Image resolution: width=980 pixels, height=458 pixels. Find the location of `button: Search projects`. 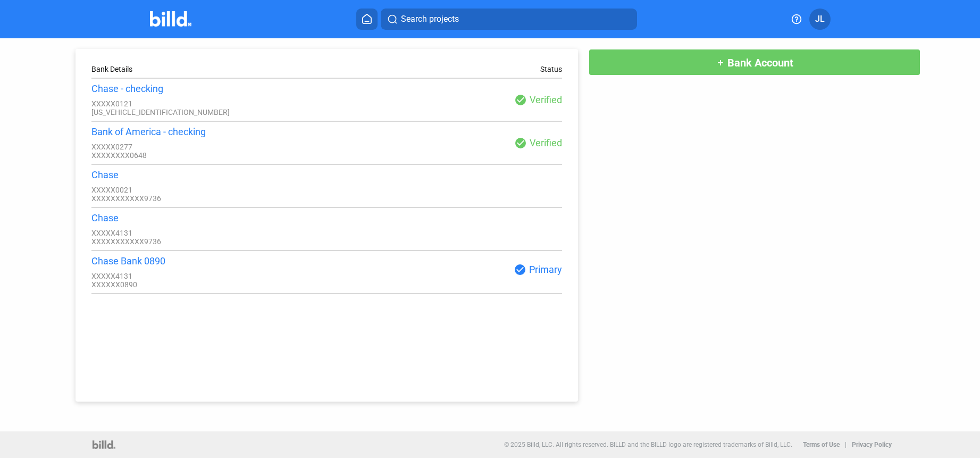

button: Search projects is located at coordinates (509, 19).